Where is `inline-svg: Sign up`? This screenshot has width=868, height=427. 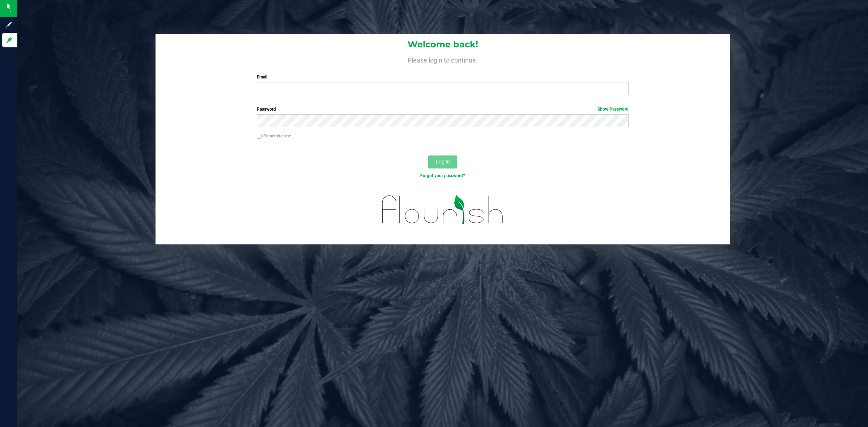
inline-svg: Sign up is located at coordinates (9, 25).